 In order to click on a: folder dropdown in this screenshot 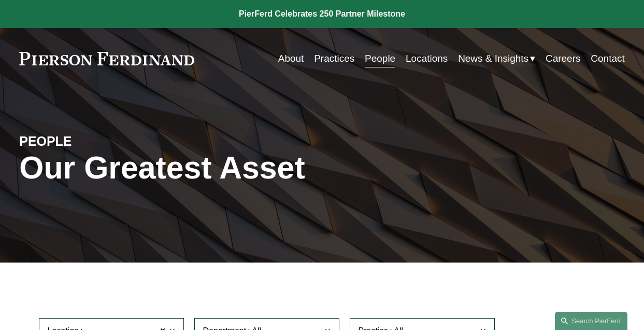, I will do `click(496, 58)`.